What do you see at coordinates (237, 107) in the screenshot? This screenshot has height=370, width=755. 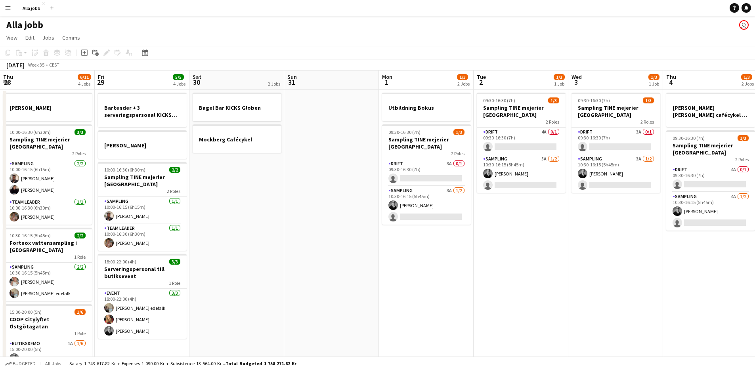 I see `div: Bagel Bar KICKS Globen` at bounding box center [237, 107].